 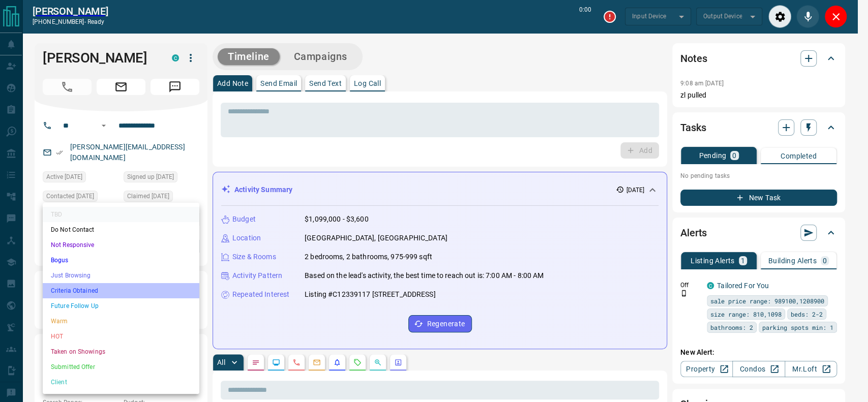 What do you see at coordinates (121, 351) in the screenshot?
I see `li: Taken on Showings` at bounding box center [121, 351].